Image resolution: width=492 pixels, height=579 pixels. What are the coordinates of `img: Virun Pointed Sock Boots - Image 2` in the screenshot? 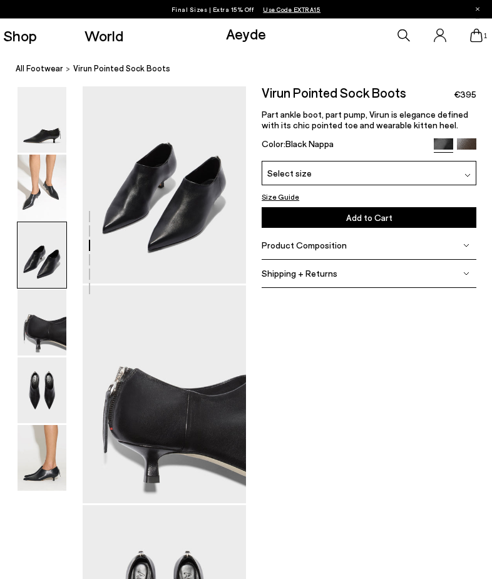 It's located at (42, 188).